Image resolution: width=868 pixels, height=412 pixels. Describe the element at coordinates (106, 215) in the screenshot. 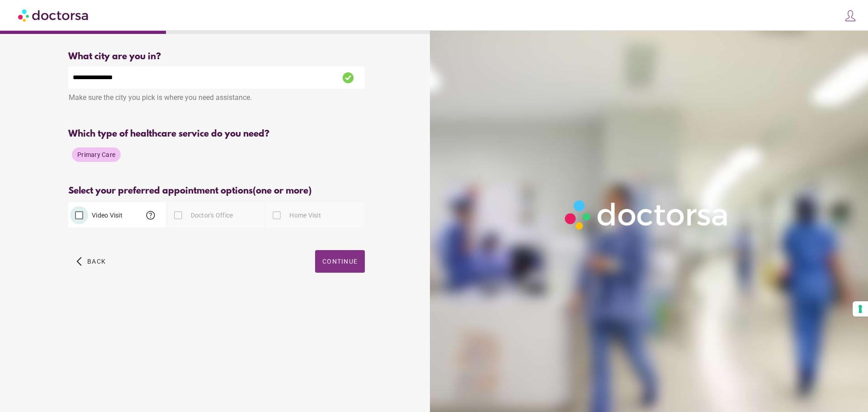

I see `label: Video Visit` at that location.